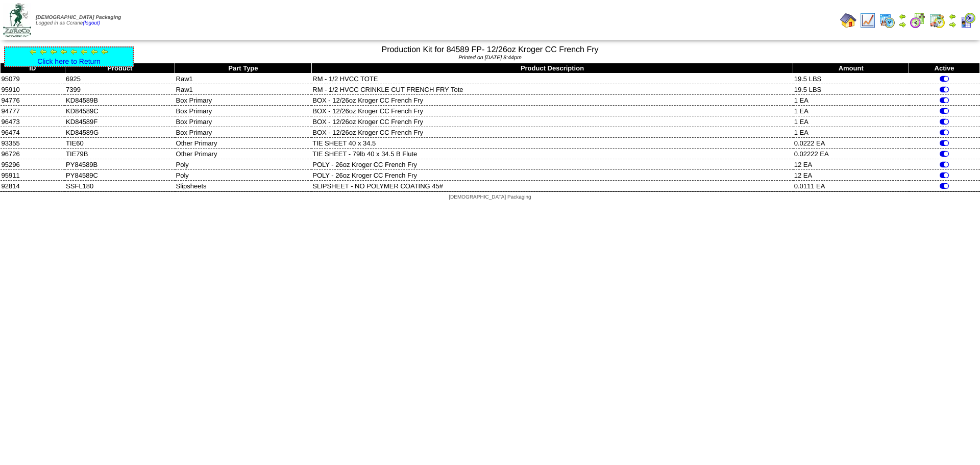  I want to click on img: calendarinout.gif, so click(937, 20).